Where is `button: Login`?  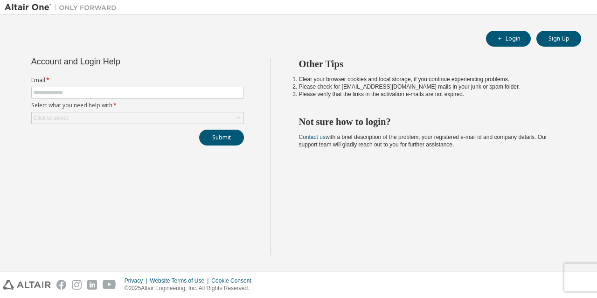 button: Login is located at coordinates (509, 39).